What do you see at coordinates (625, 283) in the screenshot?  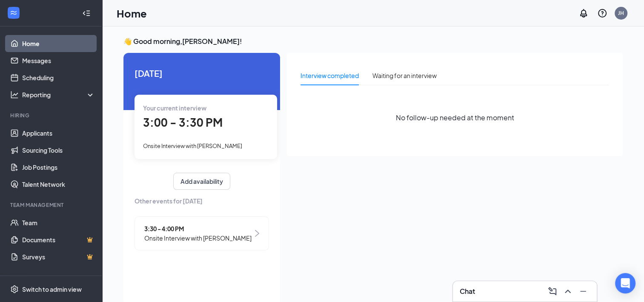 I see `div: Open Intercom Messenger` at bounding box center [625, 283].